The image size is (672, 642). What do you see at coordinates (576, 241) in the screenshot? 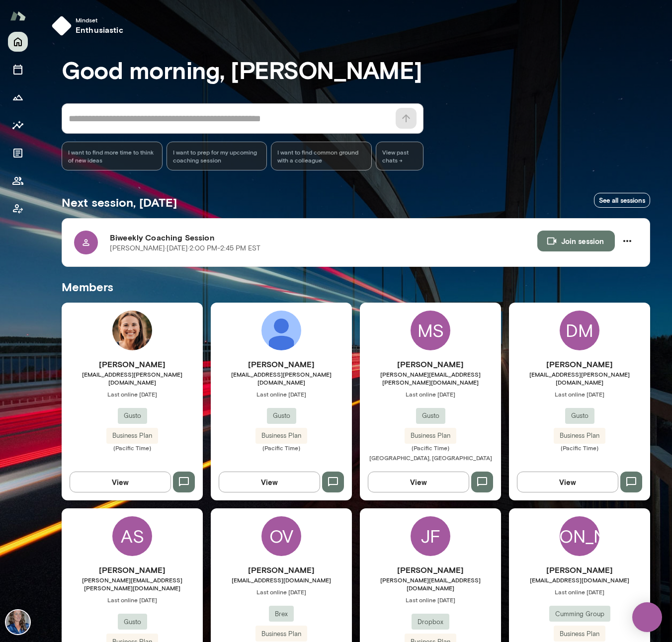
I see `button: Join session` at bounding box center [576, 241].